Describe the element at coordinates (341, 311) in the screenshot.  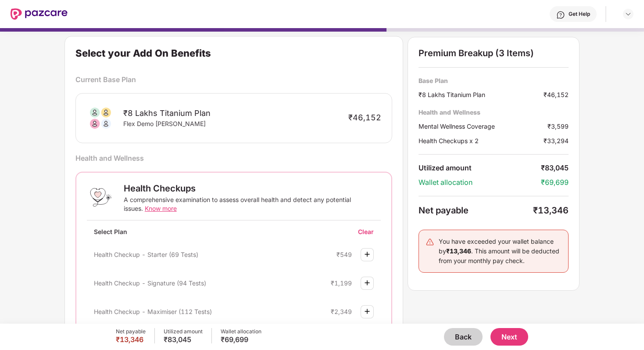
I see `div: ₹2,349` at that location.